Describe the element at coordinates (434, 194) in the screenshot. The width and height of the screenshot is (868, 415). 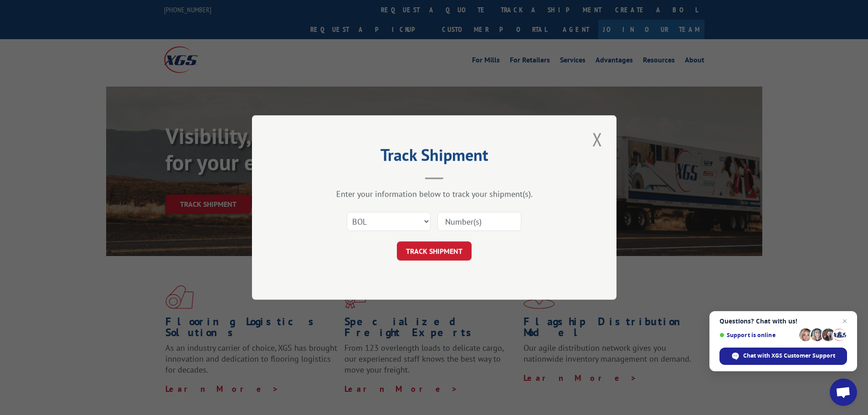
I see `div: Enter your information below to track your shipment(s).` at that location.